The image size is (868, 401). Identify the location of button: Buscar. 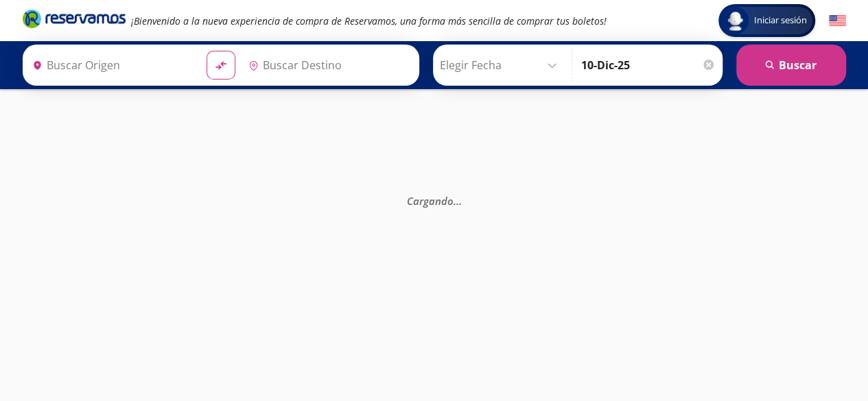
(791, 65).